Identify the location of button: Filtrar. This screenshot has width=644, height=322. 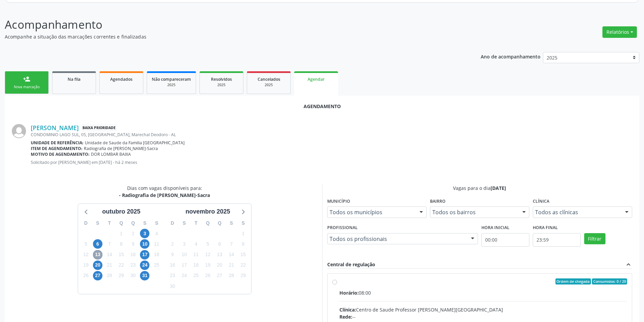
(594, 239).